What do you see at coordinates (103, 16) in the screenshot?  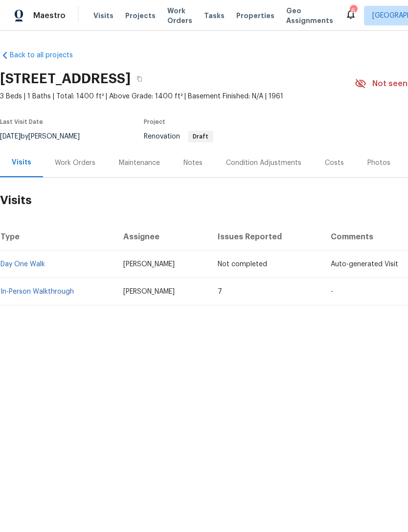 I see `span: Visits` at bounding box center [103, 16].